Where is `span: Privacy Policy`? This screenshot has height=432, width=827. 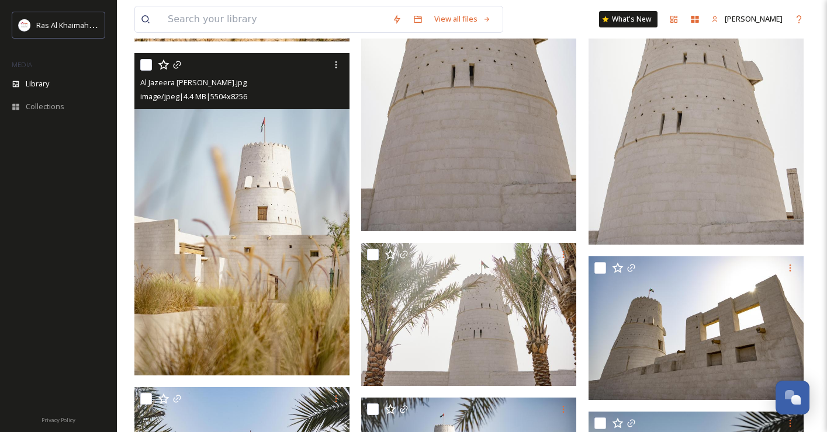
span: Privacy Policy is located at coordinates (58, 420).